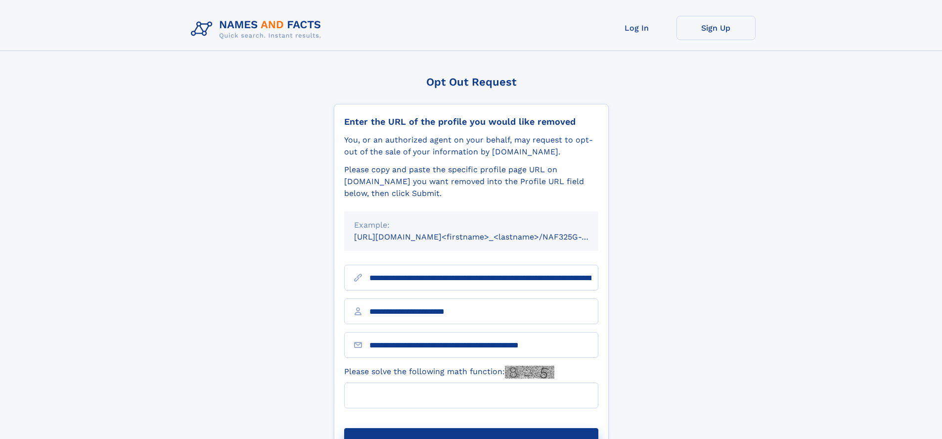 The image size is (942, 439). Describe the element at coordinates (637, 28) in the screenshot. I see `a: Log In` at that location.